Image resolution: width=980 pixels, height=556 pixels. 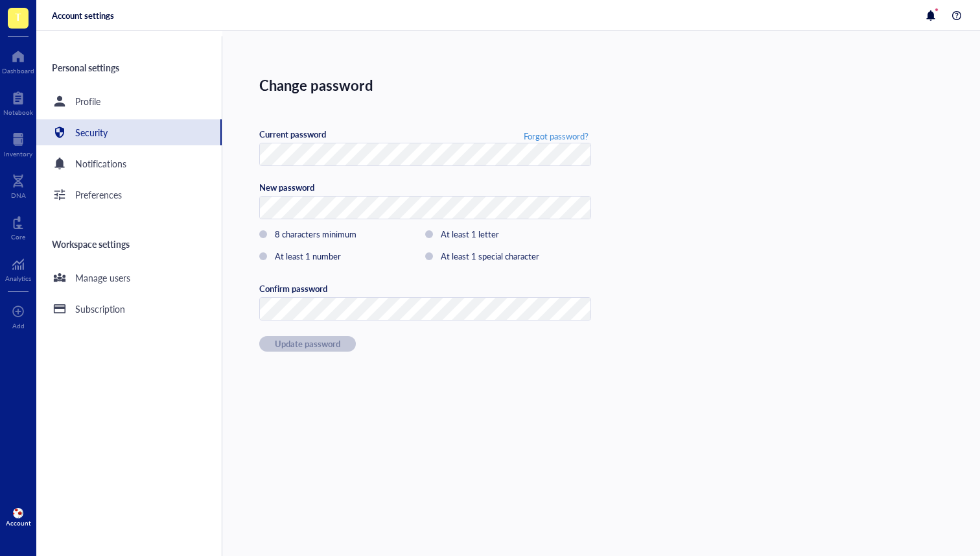 What do you see at coordinates (18, 236) in the screenshot?
I see `div: Core` at bounding box center [18, 236].